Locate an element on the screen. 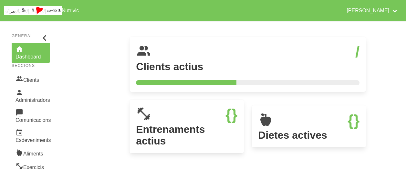 This screenshot has height=192, width=406. a: Exercicis is located at coordinates (31, 166).